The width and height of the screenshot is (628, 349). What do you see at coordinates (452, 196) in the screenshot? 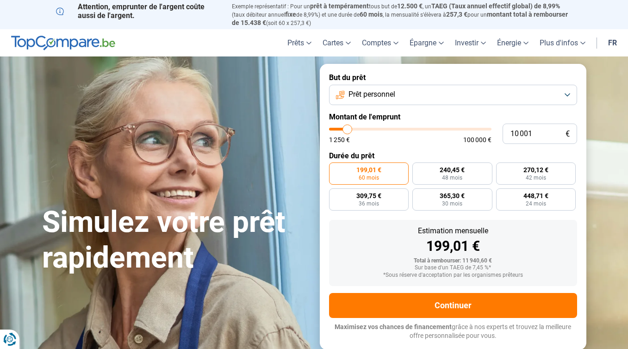
I see `span: 365,30 €` at bounding box center [452, 196].